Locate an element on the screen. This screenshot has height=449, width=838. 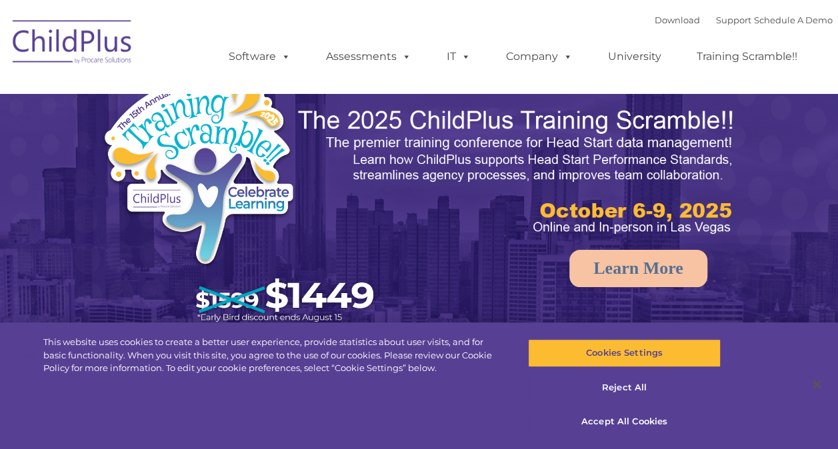
a: Download is located at coordinates (677, 20).